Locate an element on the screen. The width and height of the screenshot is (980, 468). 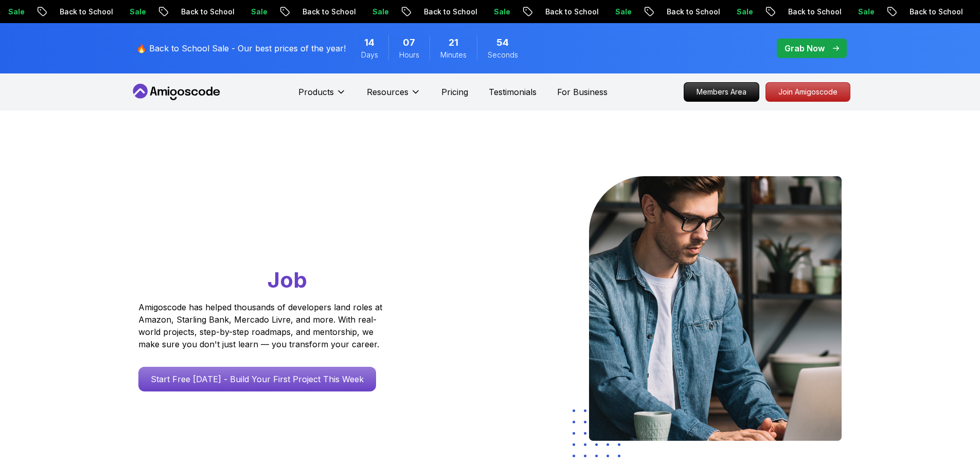
span: Seconds is located at coordinates (502, 55).